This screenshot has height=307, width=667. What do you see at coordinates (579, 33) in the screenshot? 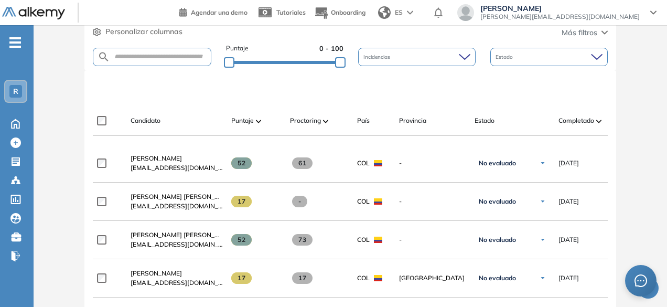
I see `span: Más filtros` at bounding box center [579, 33].